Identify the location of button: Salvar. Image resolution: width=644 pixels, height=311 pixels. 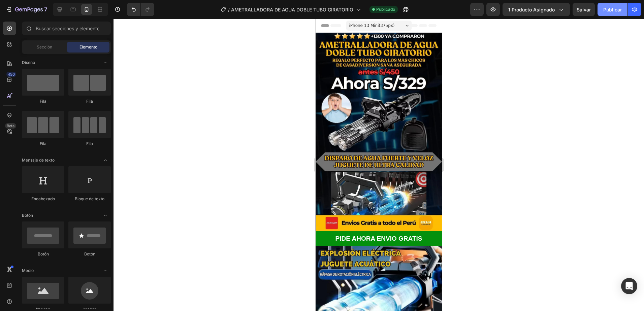
(584, 9).